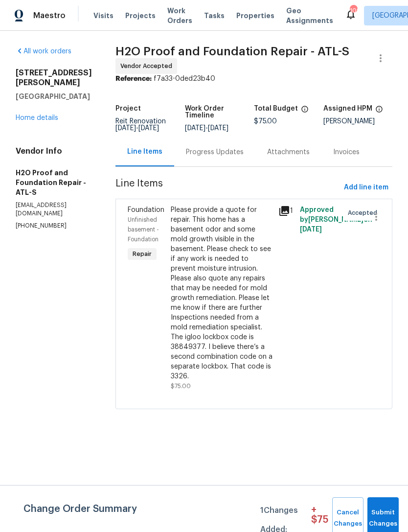 The image size is (408, 532). What do you see at coordinates (146, 210) in the screenshot?
I see `span: Foundation` at bounding box center [146, 210].